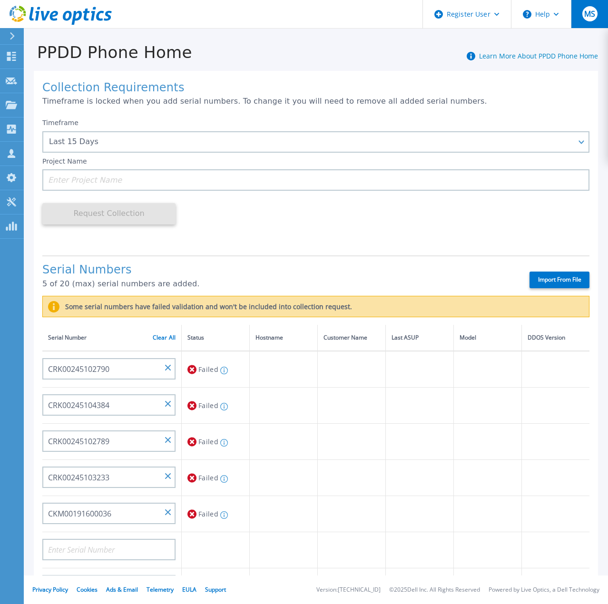 This screenshot has height=604, width=608. I want to click on h1: Collection Requirements, so click(316, 88).